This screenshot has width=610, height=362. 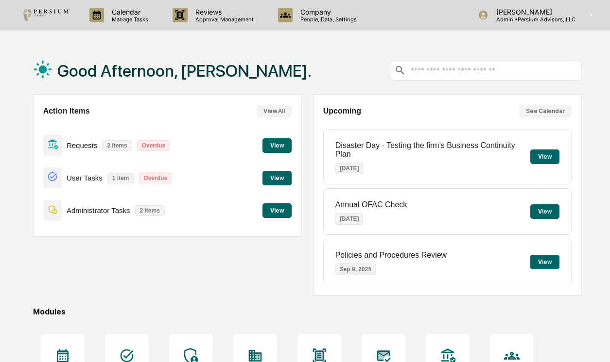 I want to click on button: View All, so click(x=274, y=111).